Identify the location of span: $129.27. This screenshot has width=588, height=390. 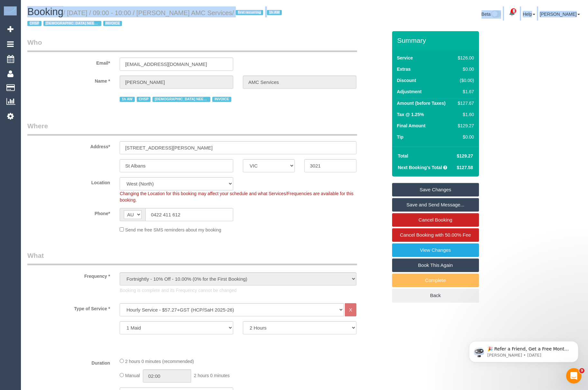
(465, 156).